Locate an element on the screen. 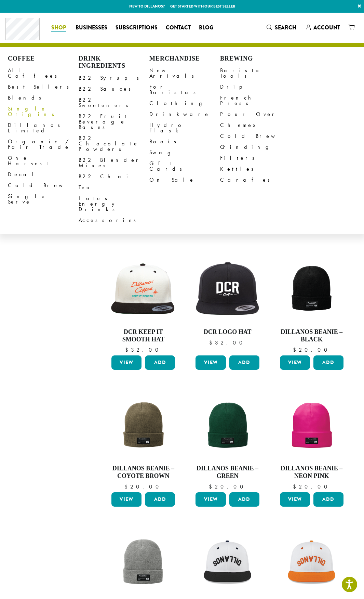  img: Beanie-Emerald-Green-scaled.png is located at coordinates (227, 426).